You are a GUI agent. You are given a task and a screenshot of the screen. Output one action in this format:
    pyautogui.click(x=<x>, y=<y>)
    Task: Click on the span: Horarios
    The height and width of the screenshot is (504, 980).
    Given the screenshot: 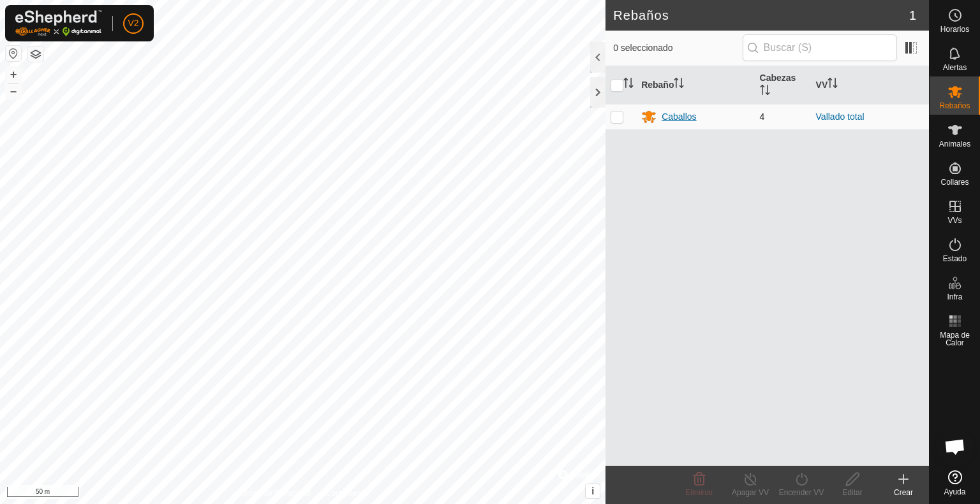 What is the action you would take?
    pyautogui.click(x=955, y=29)
    